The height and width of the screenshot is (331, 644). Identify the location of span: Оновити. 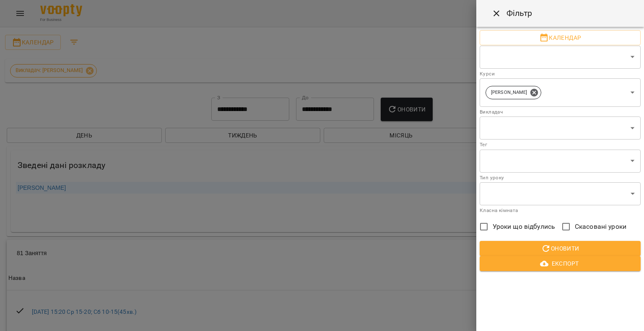
(560, 248).